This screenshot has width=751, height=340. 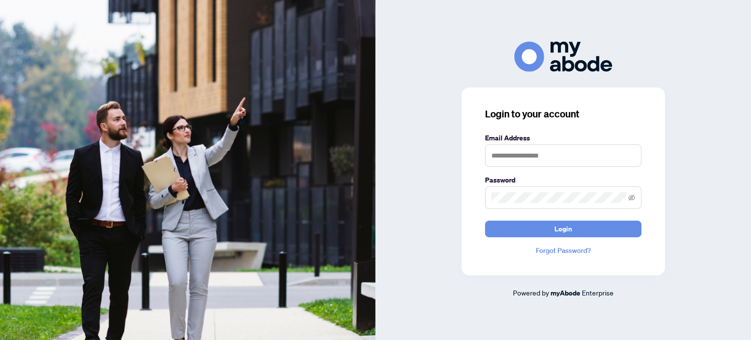 What do you see at coordinates (563, 114) in the screenshot?
I see `h3: Login to your account` at bounding box center [563, 114].